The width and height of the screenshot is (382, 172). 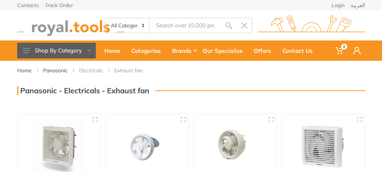 I want to click on div: Contact Us, so click(x=300, y=51).